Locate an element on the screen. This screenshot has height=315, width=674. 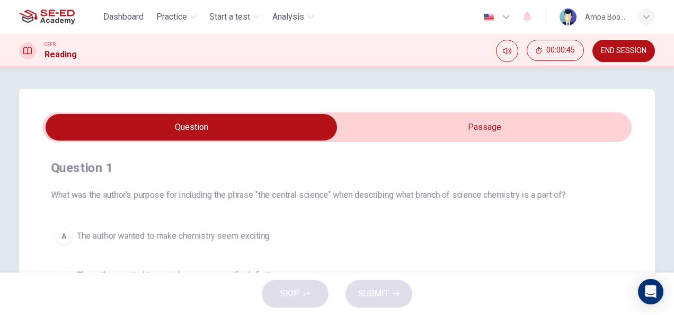
div: Ampa Boonmak is located at coordinates (605, 17).